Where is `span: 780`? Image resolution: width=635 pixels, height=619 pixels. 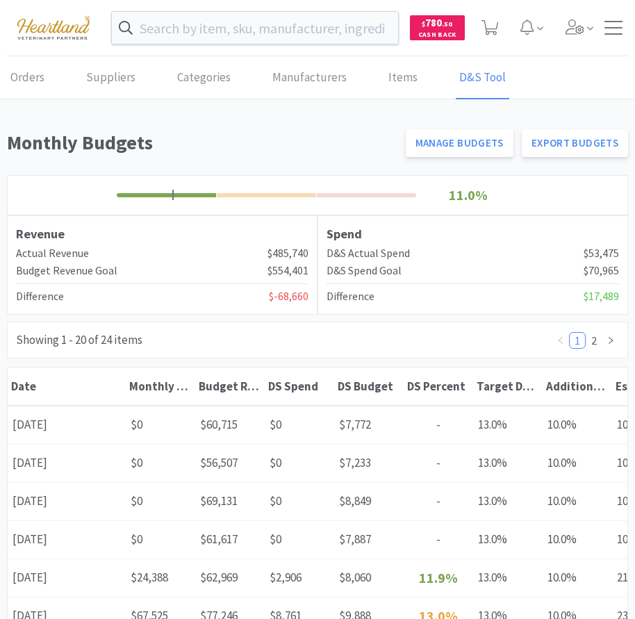 span: 780 is located at coordinates (437, 22).